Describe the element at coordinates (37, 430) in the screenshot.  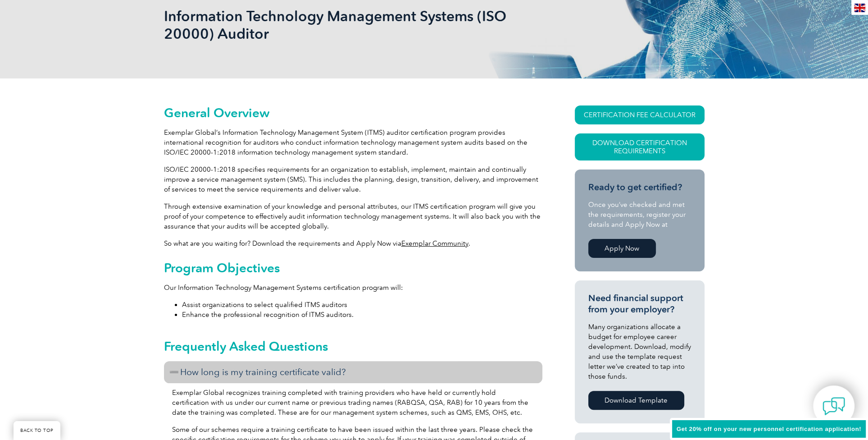
I see `a: BACK TO TOP` at that location.